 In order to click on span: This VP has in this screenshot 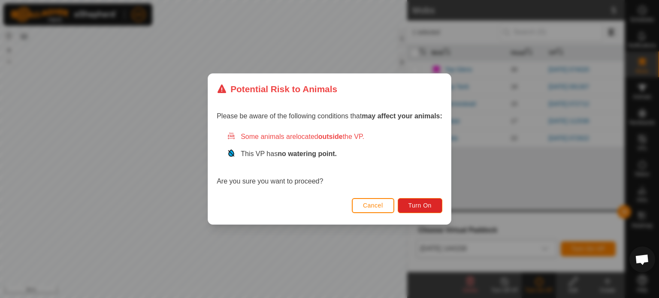, I will do `click(289, 154)`.